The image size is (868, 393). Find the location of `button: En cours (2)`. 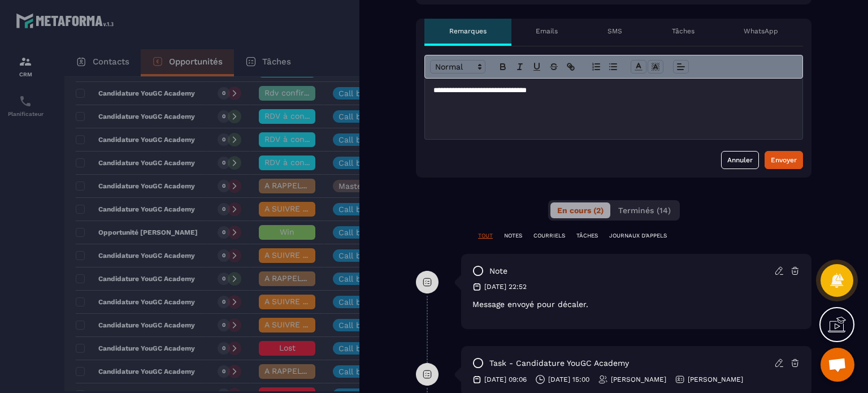

button: En cours (2) is located at coordinates (580, 211).